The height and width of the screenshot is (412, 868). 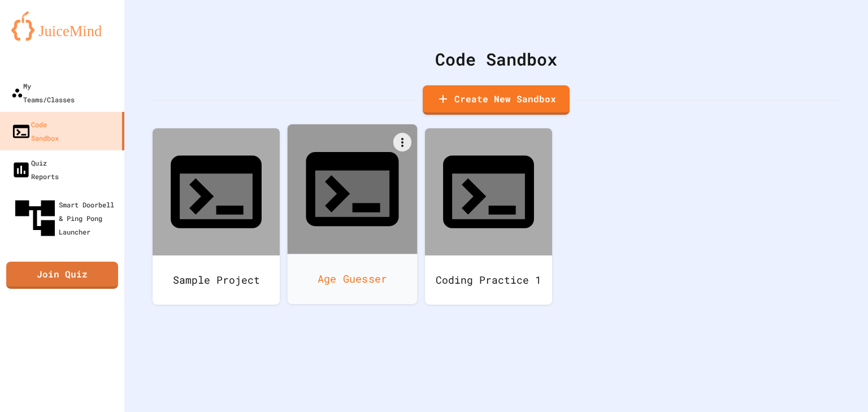 I want to click on div: Sample Project, so click(x=216, y=279).